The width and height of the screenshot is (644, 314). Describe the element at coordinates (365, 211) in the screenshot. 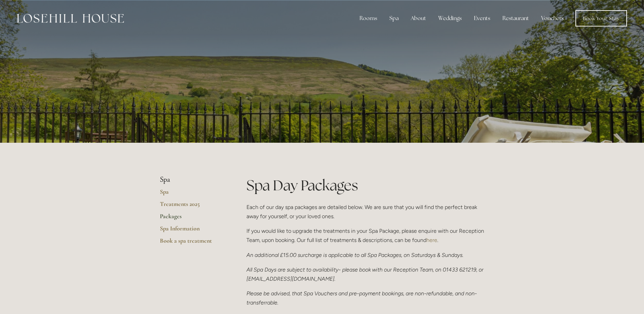

I see `p: Each of our day spa packages are detailed below. We are sure that you will find the perfect break...` at that location.